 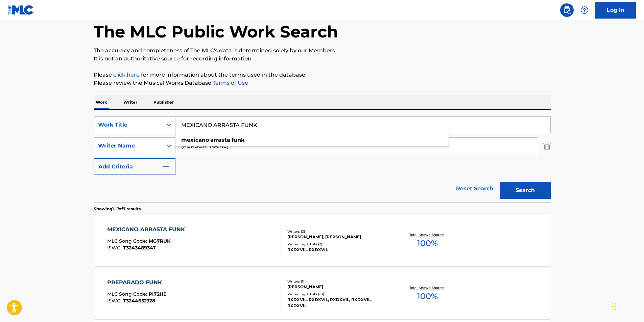 I want to click on span: MG7RUK, so click(x=159, y=241).